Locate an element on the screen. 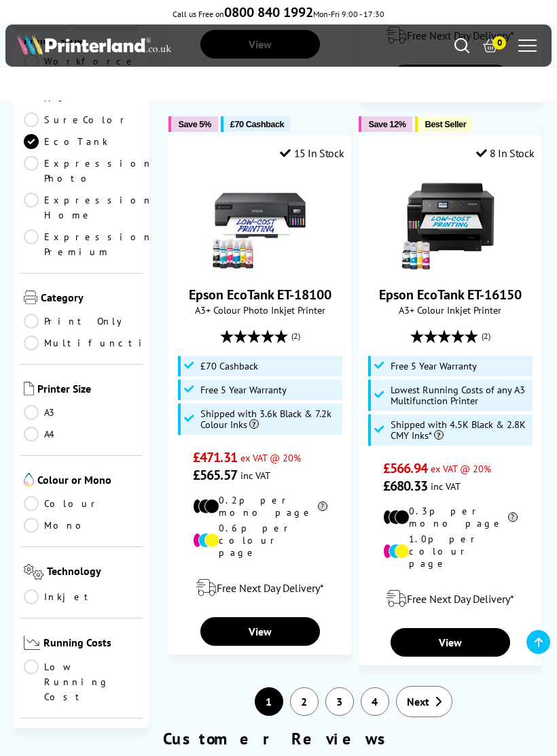  a: Print Only is located at coordinates (81, 321).